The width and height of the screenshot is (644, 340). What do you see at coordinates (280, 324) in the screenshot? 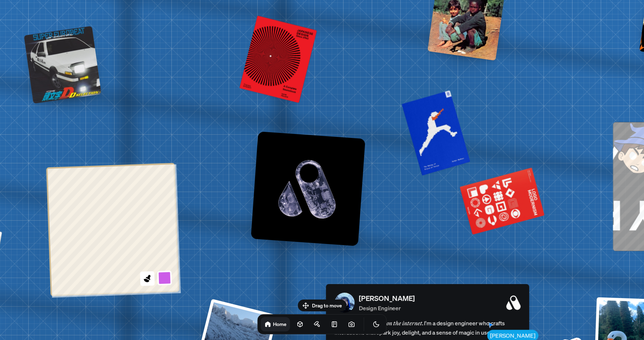
I see `h1: Home` at bounding box center [280, 324].